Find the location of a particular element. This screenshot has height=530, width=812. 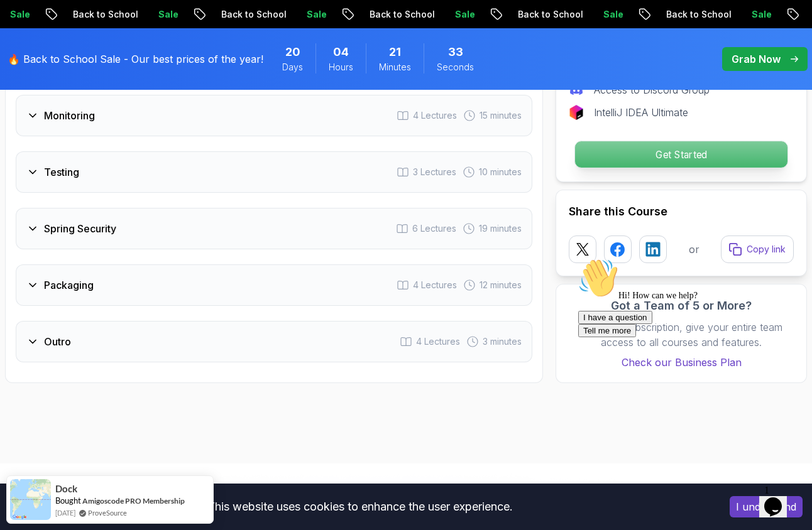

a: ProveSource is located at coordinates (107, 513).